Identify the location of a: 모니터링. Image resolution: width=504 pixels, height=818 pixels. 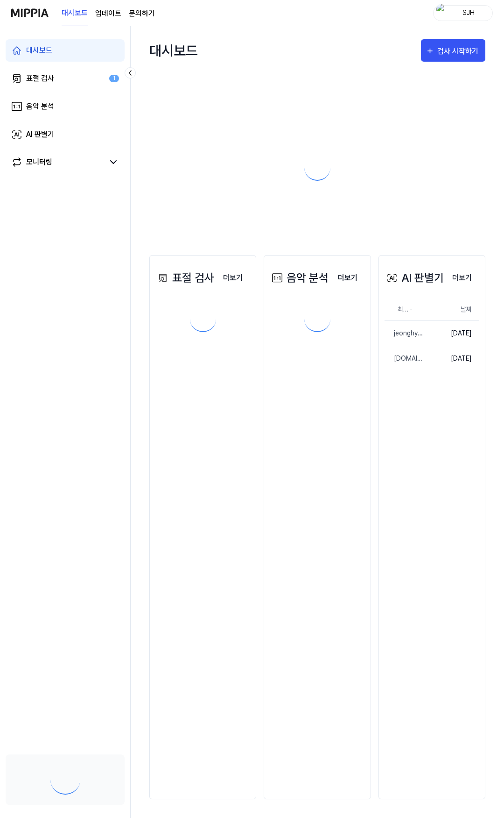
(57, 162).